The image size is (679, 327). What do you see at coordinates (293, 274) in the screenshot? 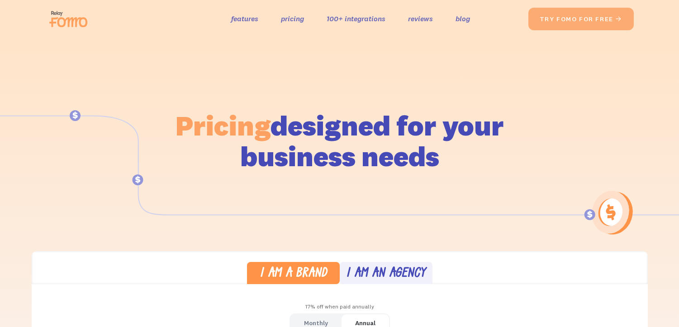
I see `div: I am a brand` at bounding box center [293, 274].